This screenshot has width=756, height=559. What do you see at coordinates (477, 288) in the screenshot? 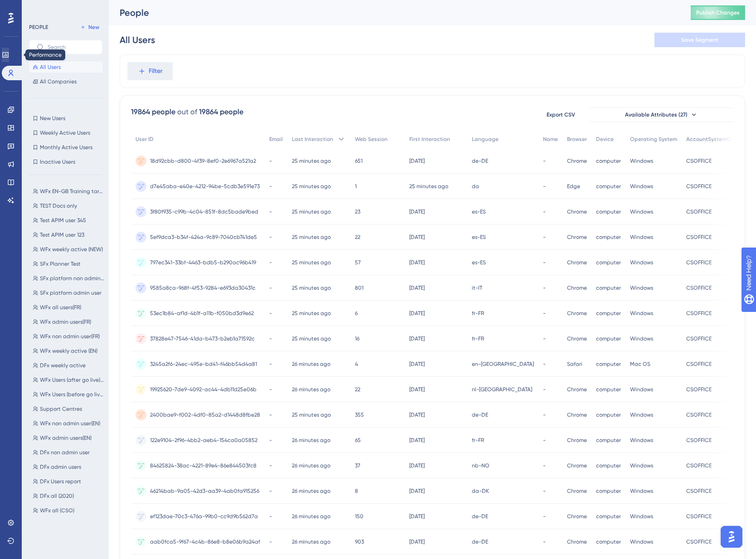
I see `span: it-IT` at bounding box center [477, 288].